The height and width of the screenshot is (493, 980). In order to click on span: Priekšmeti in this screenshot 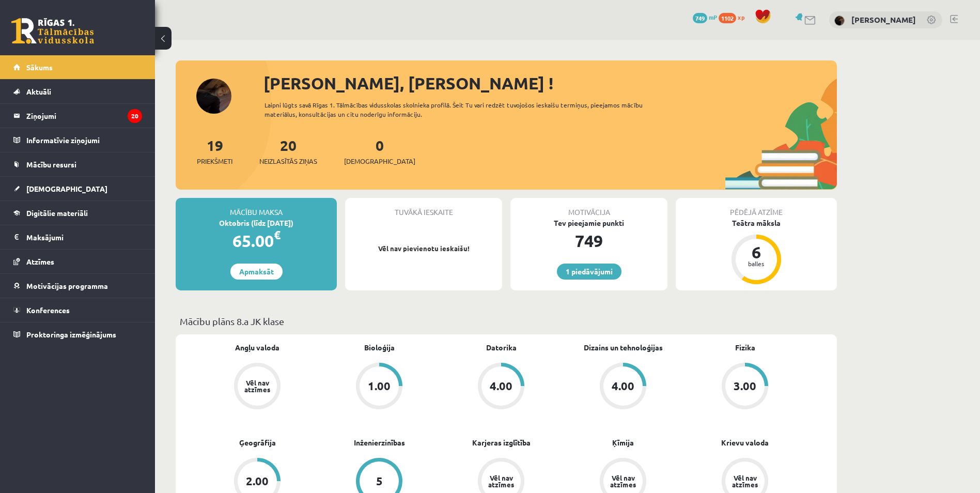, I will do `click(215, 161)`.